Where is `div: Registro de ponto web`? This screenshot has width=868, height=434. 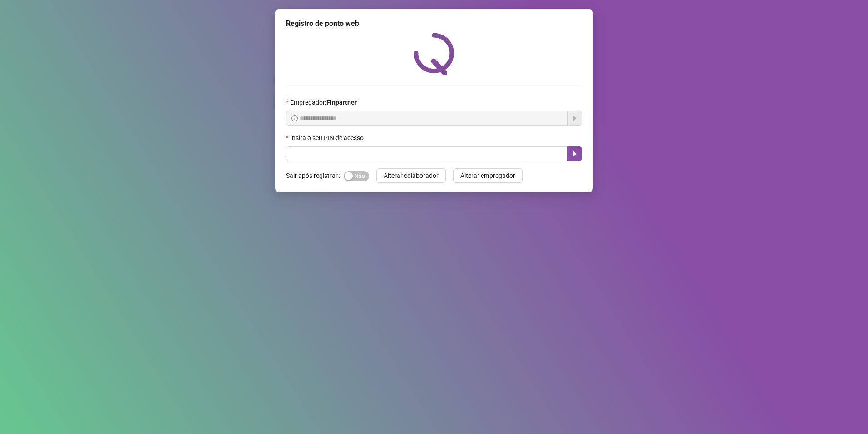
div: Registro de ponto web is located at coordinates (434, 24).